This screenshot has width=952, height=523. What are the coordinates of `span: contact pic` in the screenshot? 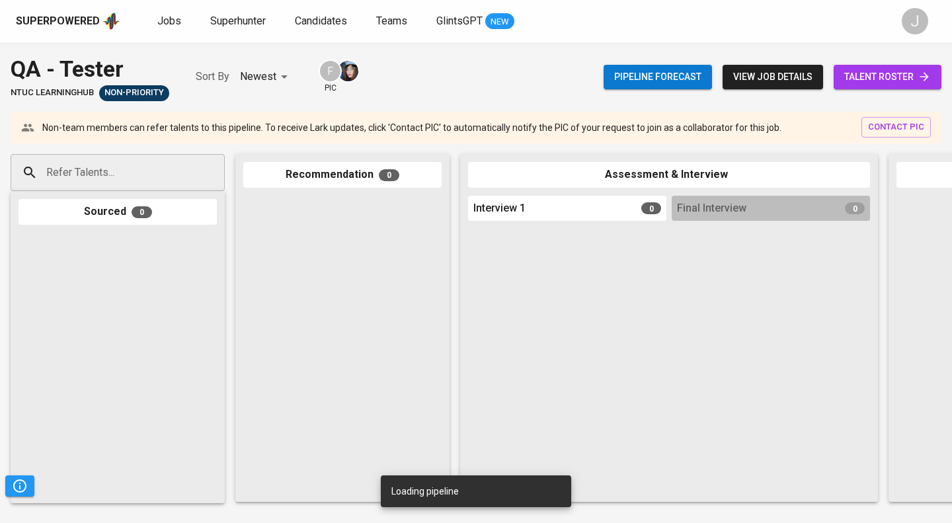 It's located at (896, 127).